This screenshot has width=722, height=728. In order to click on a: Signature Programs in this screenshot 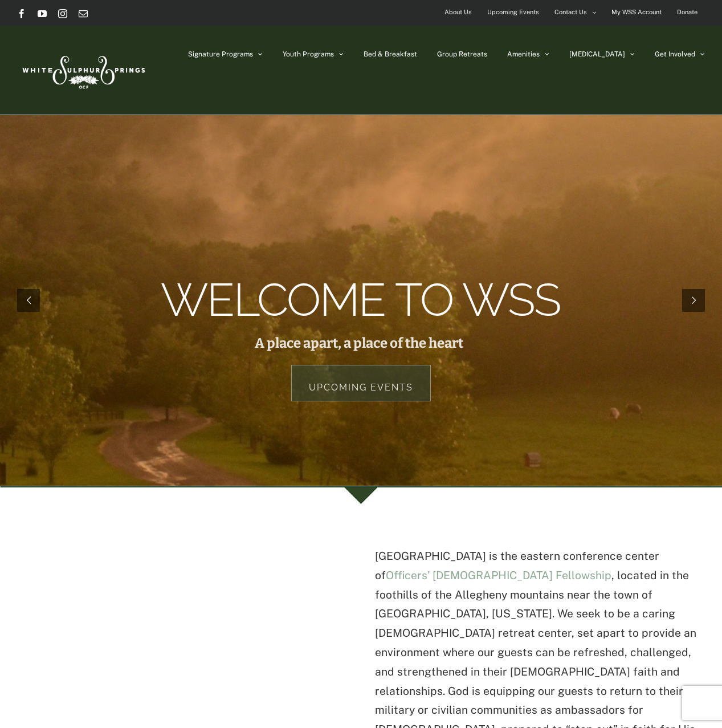, I will do `click(225, 54)`.